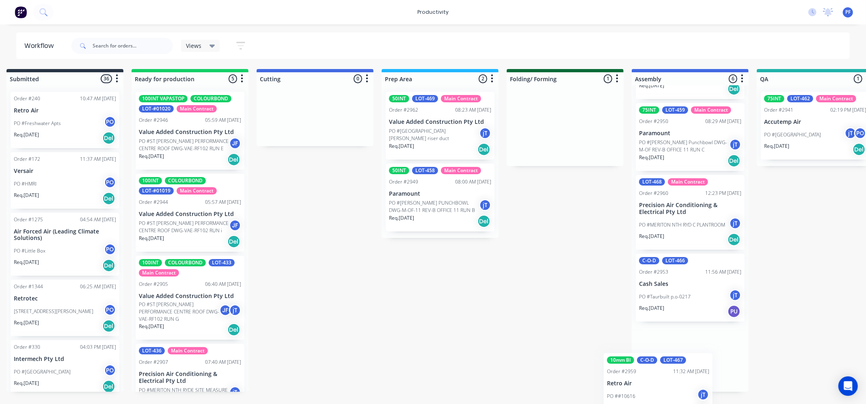 Image resolution: width=866 pixels, height=404 pixels. I want to click on span: PF, so click(847, 12).